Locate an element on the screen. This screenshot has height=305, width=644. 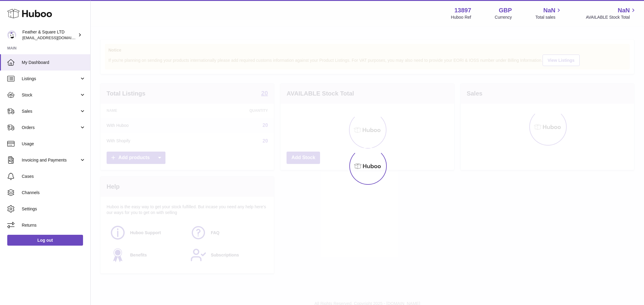
div: Feather & Square LTD is located at coordinates (49, 35).